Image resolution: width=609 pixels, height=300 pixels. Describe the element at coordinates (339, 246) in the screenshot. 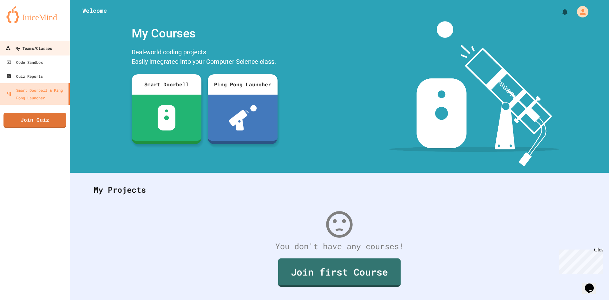

I see `div: You don't have any courses!` at that location.